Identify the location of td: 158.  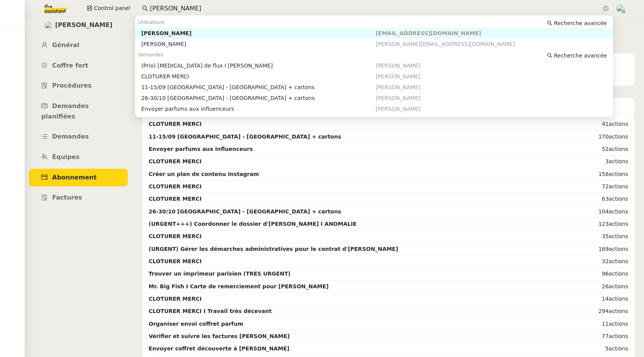
(602, 174).